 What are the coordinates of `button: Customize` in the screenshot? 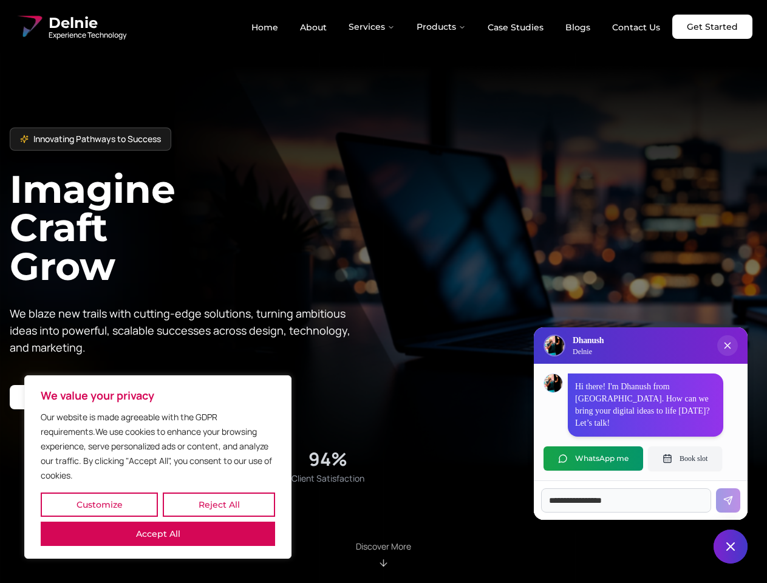 It's located at (99, 505).